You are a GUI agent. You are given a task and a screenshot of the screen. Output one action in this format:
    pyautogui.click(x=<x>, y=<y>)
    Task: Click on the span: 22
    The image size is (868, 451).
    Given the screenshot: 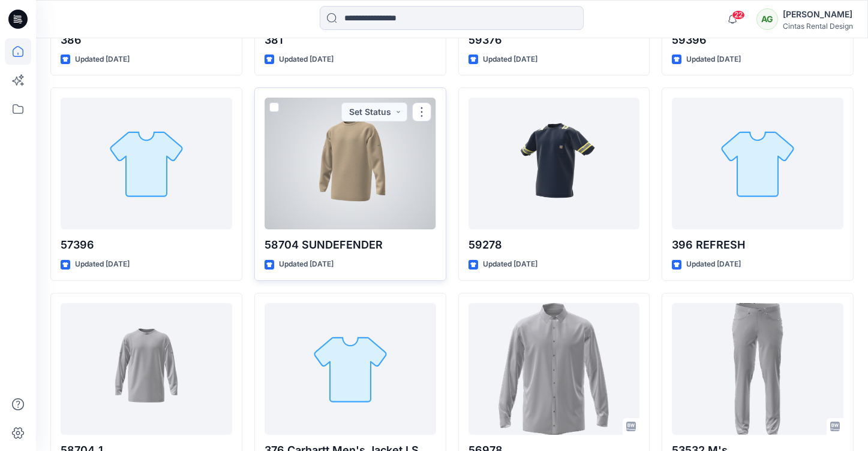 What is the action you would take?
    pyautogui.click(x=738, y=15)
    